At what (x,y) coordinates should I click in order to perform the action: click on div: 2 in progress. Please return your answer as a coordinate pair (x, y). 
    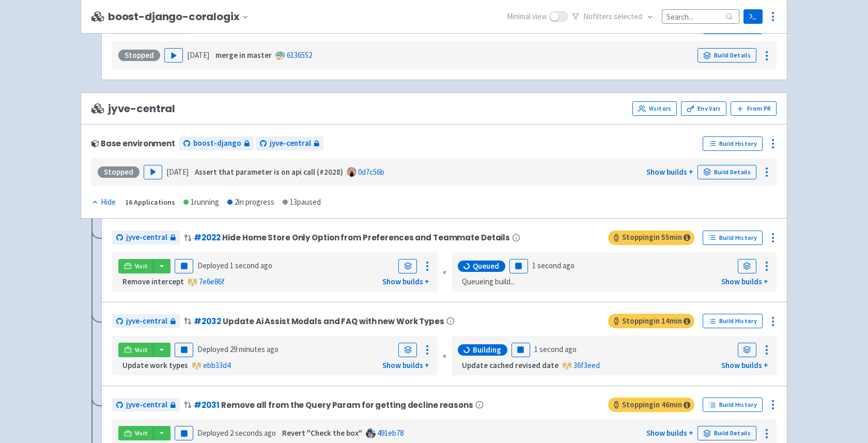
    Looking at the image, I should click on (251, 203).